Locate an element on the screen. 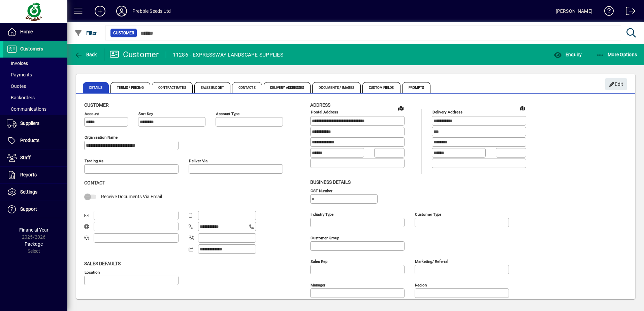 Image resolution: width=644 pixels, height=311 pixels. mat-label: Organisation name is located at coordinates (101, 137).